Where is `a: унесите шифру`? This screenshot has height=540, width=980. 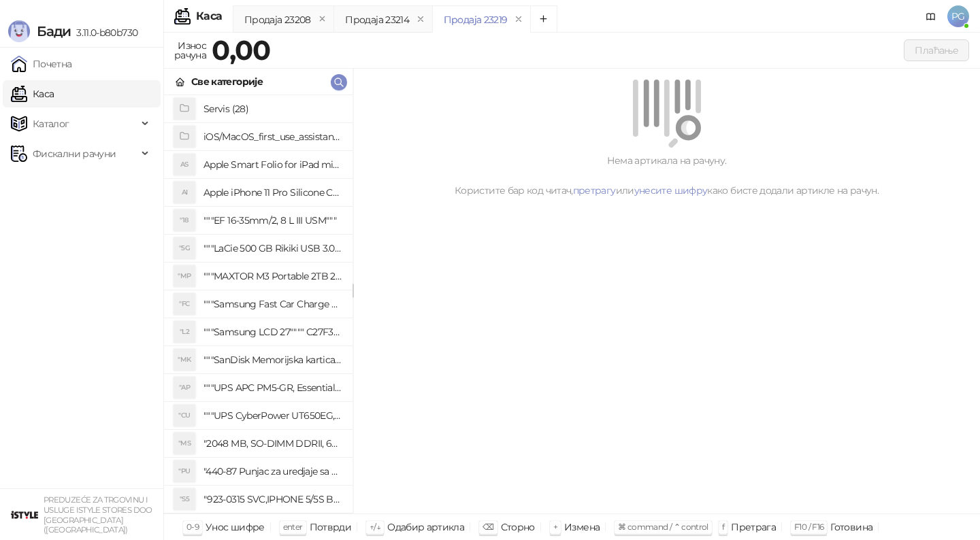
a: унесите шифру is located at coordinates (671, 190).